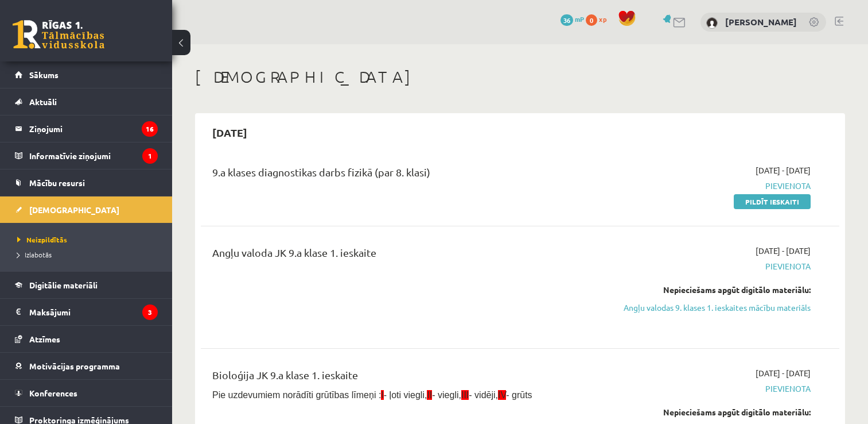 The height and width of the screenshot is (424, 868). What do you see at coordinates (382, 394) in the screenshot?
I see `span: I` at bounding box center [382, 394].